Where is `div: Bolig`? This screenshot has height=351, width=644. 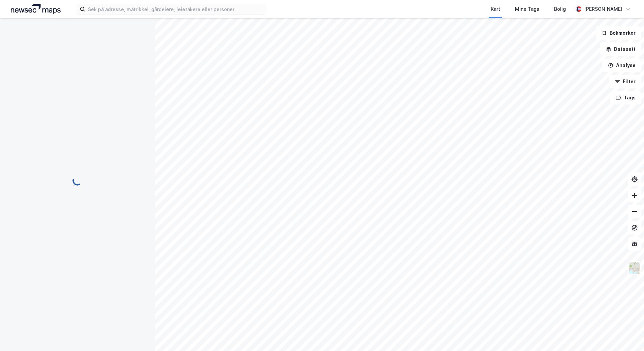
div: Bolig is located at coordinates (560, 9).